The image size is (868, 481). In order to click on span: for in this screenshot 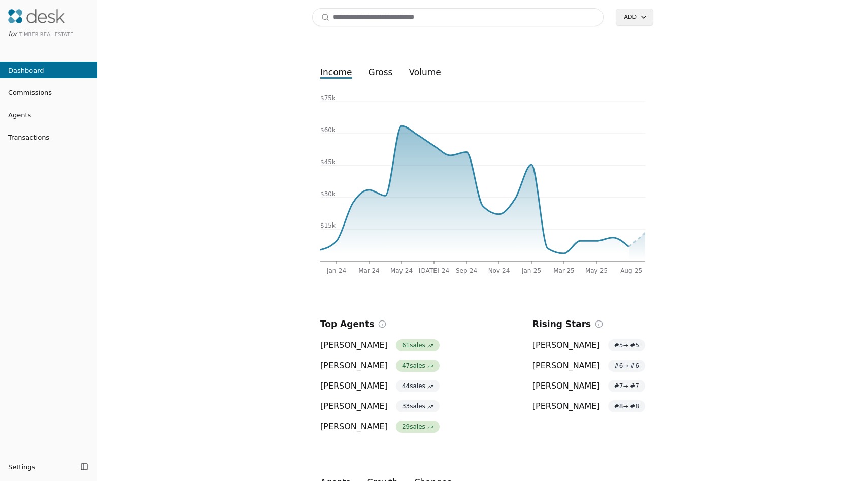, I will do `click(13, 34)`.